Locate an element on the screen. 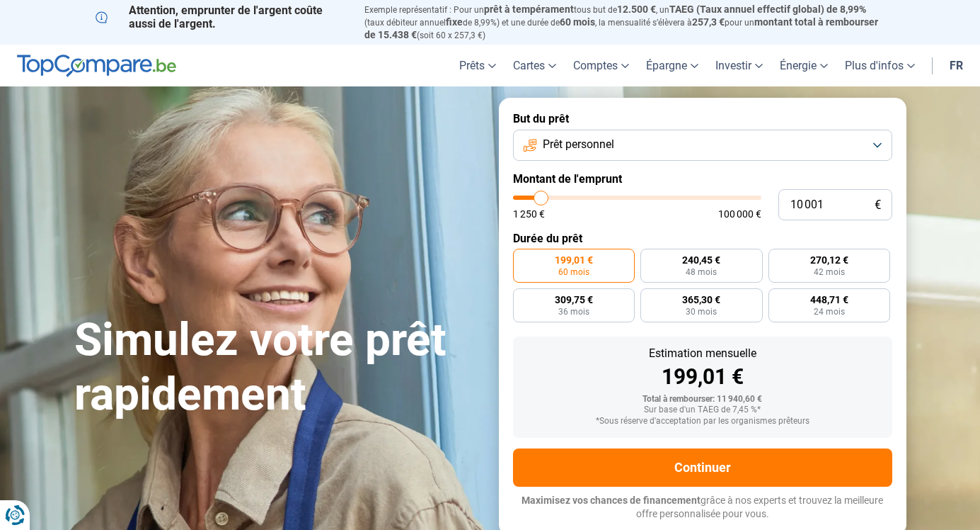  label: But du prêt is located at coordinates (703, 118).